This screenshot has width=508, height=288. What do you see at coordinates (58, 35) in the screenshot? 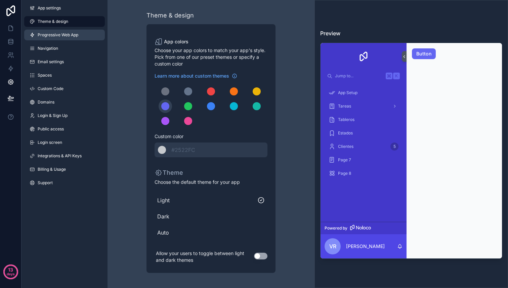
I see `span: Progressive Web App` at bounding box center [58, 35].